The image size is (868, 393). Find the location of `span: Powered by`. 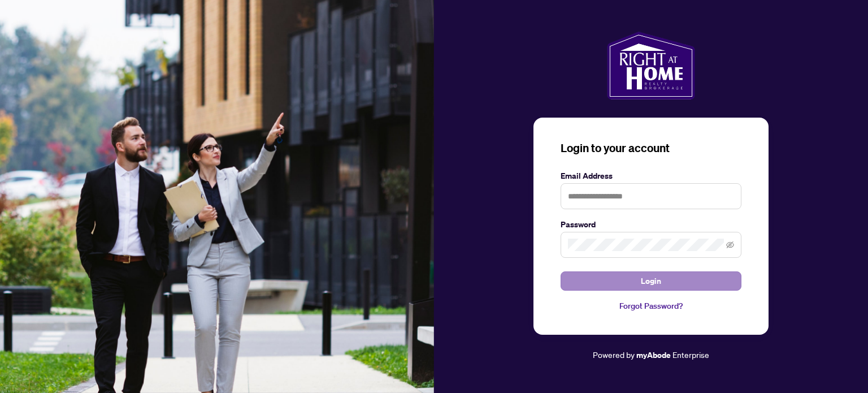

span: Powered by is located at coordinates (614, 355).